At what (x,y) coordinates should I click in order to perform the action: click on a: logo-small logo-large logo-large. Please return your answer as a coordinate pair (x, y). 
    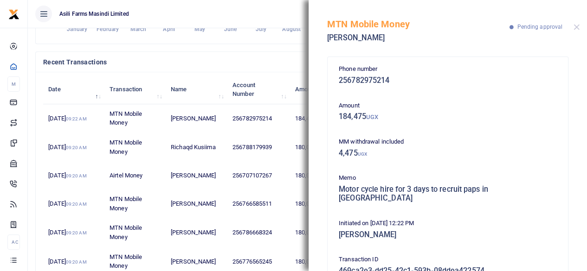
    Looking at the image, I should click on (14, 13).